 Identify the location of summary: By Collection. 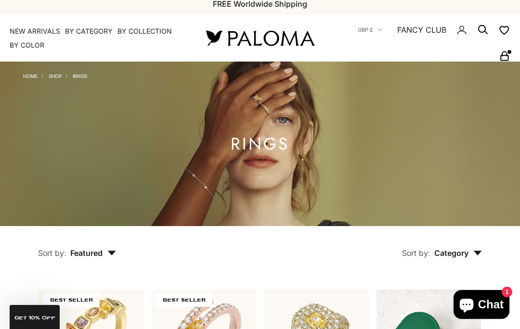
(144, 31).